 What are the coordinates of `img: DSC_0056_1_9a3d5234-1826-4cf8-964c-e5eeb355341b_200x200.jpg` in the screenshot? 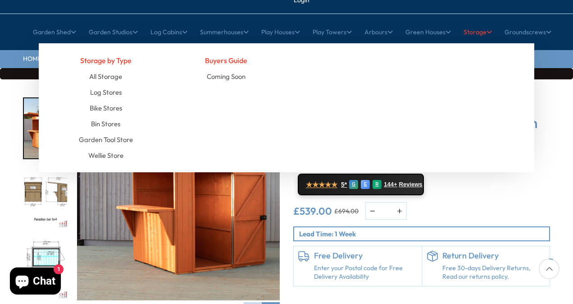 It's located at (45, 128).